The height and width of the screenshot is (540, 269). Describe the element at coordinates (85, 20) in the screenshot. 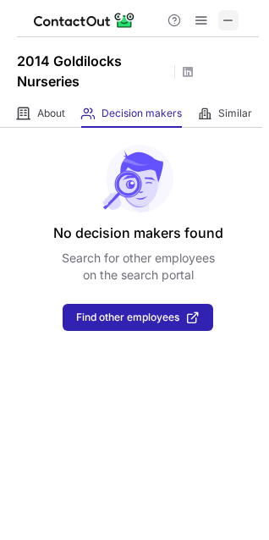

I see `img: ContactOut v5.3.10` at that location.